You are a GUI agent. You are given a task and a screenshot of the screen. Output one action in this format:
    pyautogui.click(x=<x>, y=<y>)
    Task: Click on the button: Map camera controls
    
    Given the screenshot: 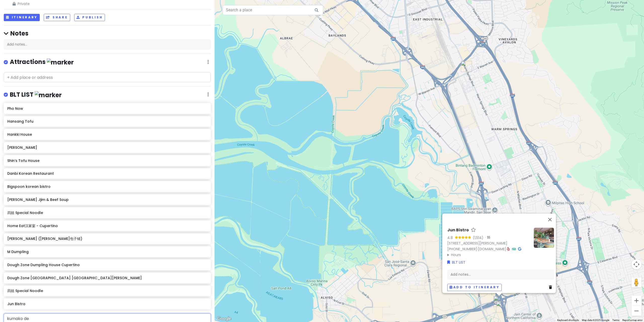 What is the action you would take?
    pyautogui.click(x=636, y=264)
    